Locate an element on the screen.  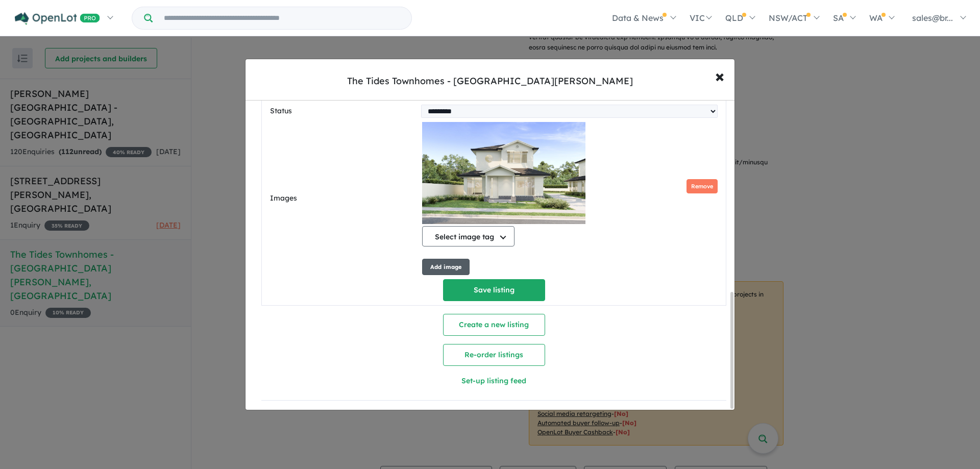
button: Set-up listing feed is located at coordinates (494, 381).